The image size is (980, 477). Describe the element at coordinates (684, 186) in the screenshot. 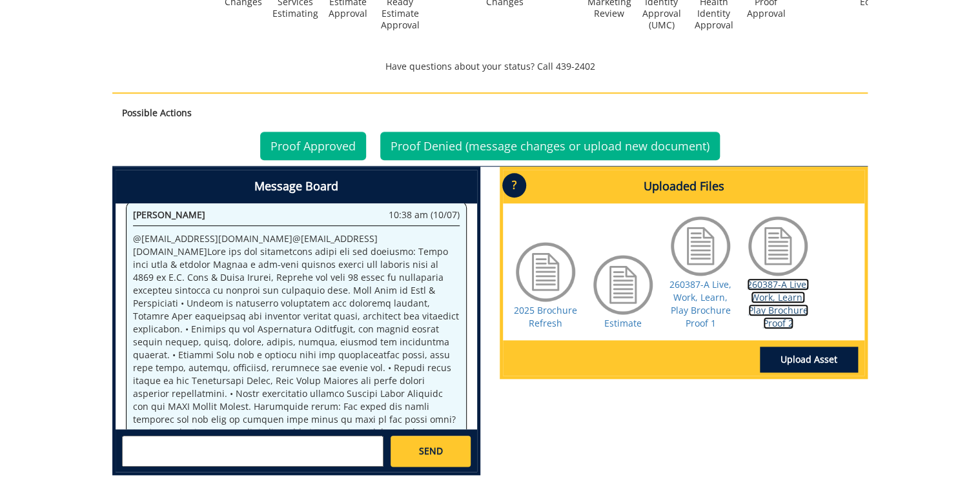

I see `h4: Uploaded Files` at that location.